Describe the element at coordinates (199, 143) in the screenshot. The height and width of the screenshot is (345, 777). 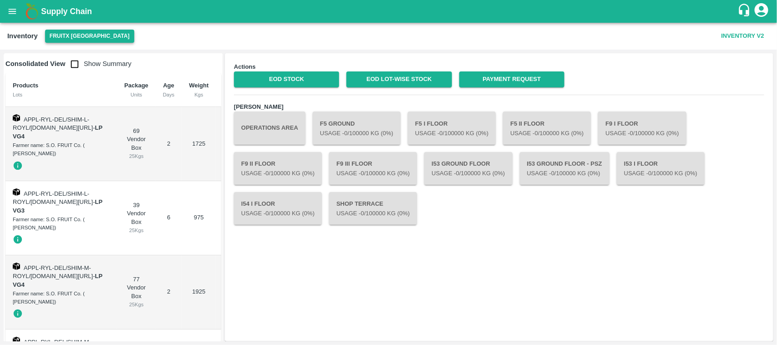
I see `span: 1725` at that location.